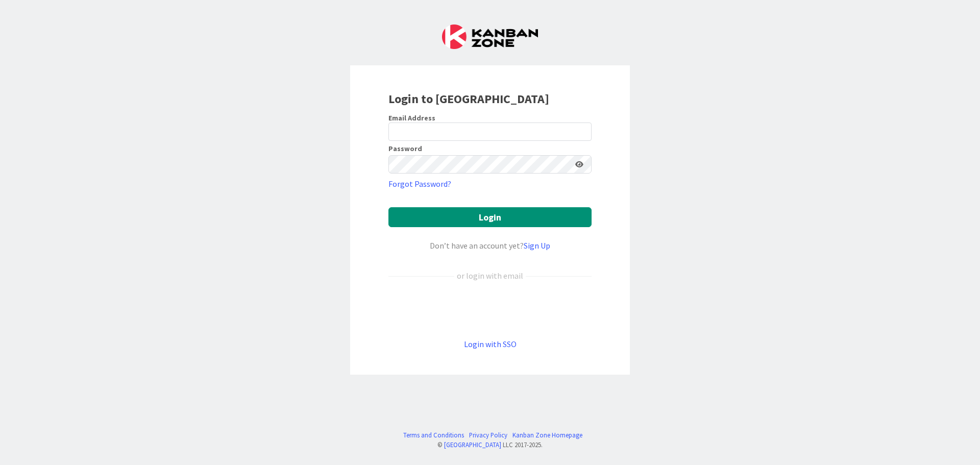 The image size is (980, 465). I want to click on img: Kanban Zone, so click(490, 37).